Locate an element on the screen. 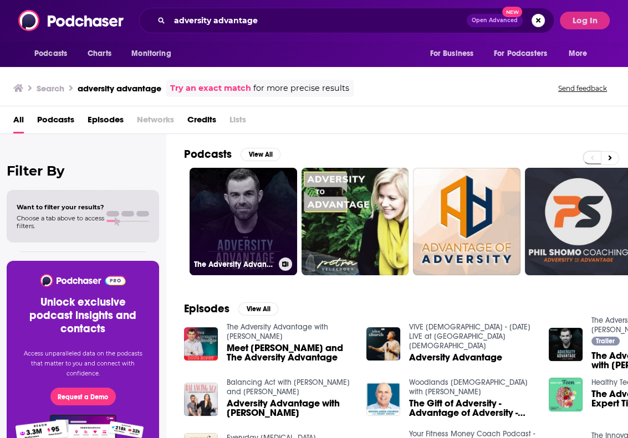 This screenshot has width=628, height=438. img: Adversity Advantage with Doug Bopst is located at coordinates (201, 400).